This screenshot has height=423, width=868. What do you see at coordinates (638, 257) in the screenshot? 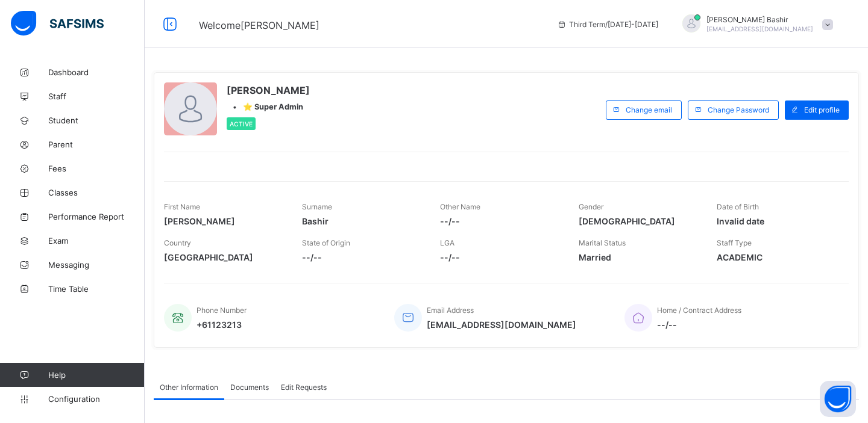
I see `span: Married` at bounding box center [638, 257].